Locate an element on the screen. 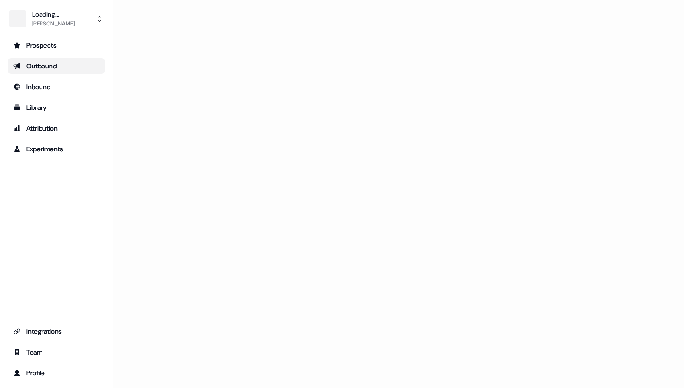 This screenshot has width=684, height=388. a: Go to outbound experience is located at coordinates (56, 66).